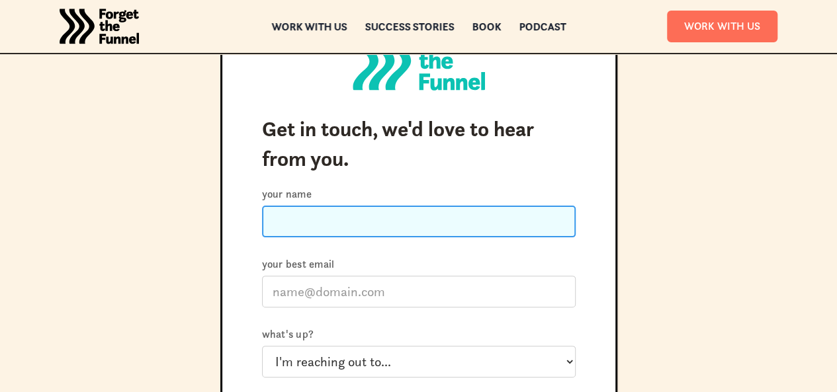 The width and height of the screenshot is (837, 392). I want to click on div: Work with us, so click(309, 26).